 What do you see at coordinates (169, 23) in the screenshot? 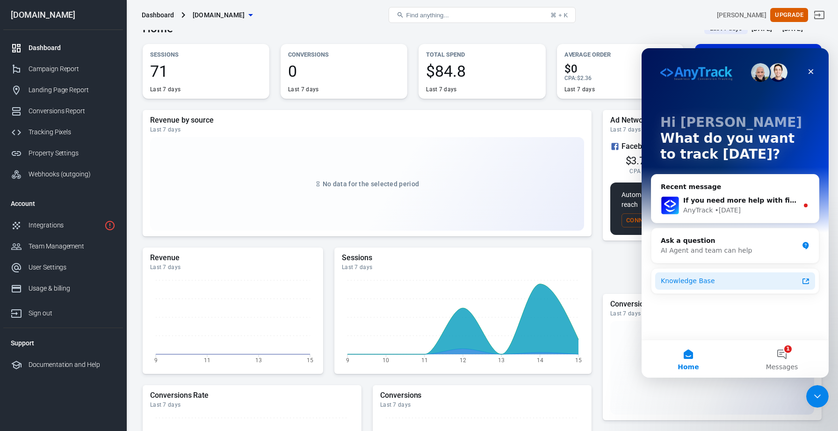
I see `div: Close` at bounding box center [169, 23].